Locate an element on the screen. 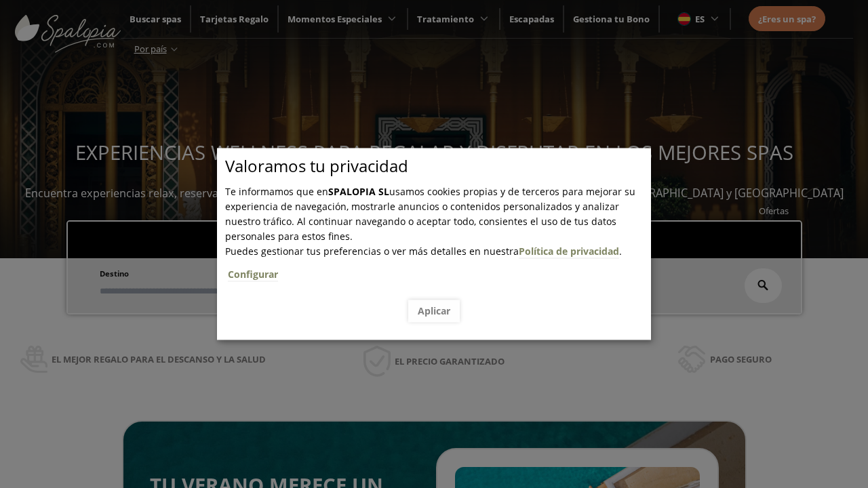 The height and width of the screenshot is (488, 868). a: Política de privacidad is located at coordinates (569, 251).